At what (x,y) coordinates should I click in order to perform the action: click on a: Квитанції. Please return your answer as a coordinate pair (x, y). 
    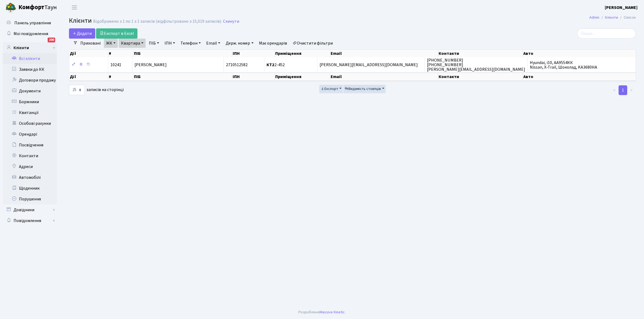
    Looking at the image, I should click on (30, 113).